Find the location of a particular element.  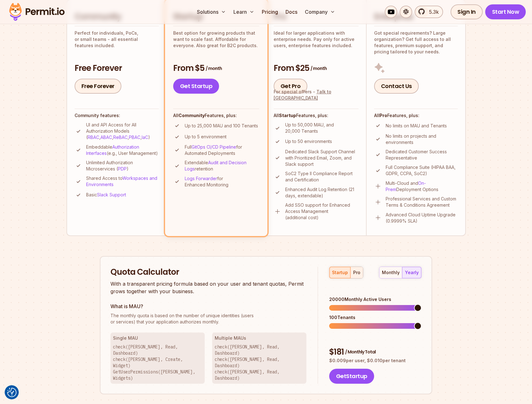

a: Contact Us is located at coordinates (396, 86).